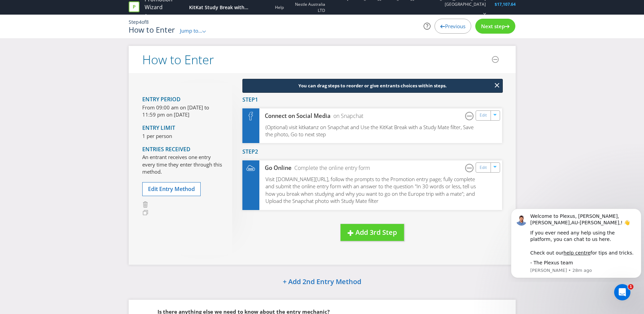  I want to click on span: 8, so click(147, 22).